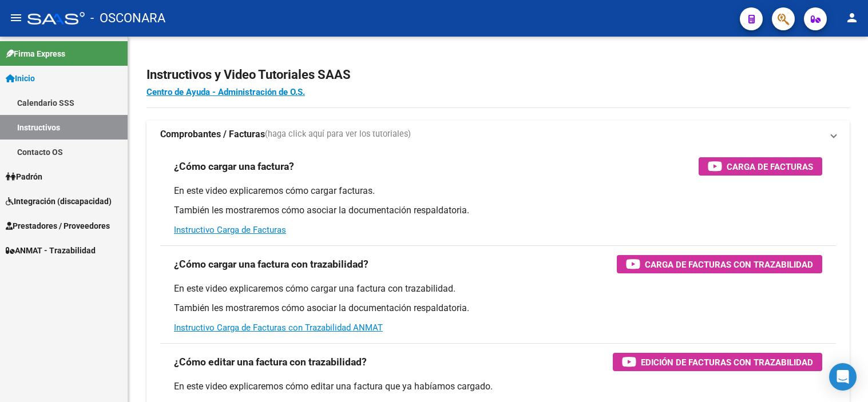 This screenshot has width=868, height=402. Describe the element at coordinates (58, 226) in the screenshot. I see `span: Prestadores / Proveedores` at that location.